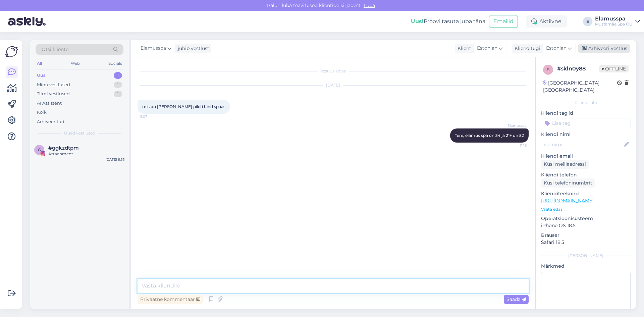 Image resolution: width=644 pixels, height=317 pixels. What do you see at coordinates (53, 85) in the screenshot?
I see `div: Minu vestlused` at bounding box center [53, 85].